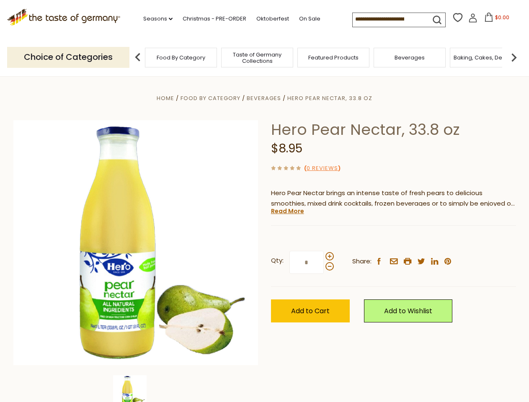  I want to click on span: Hero Pear Nectar, 33.8 oz, so click(330, 98).